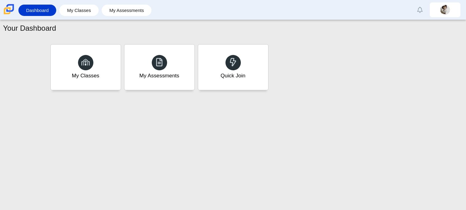 This screenshot has width=466, height=210. I want to click on div: My Assessments, so click(159, 76).